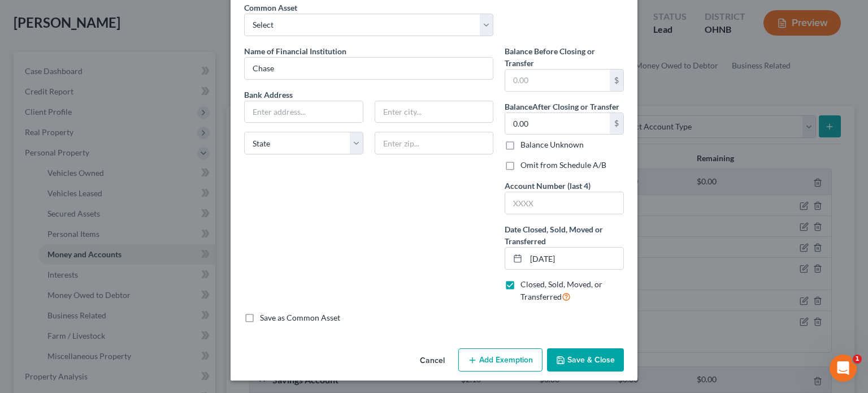  I want to click on label: Omit from Schedule A/B, so click(563, 165).